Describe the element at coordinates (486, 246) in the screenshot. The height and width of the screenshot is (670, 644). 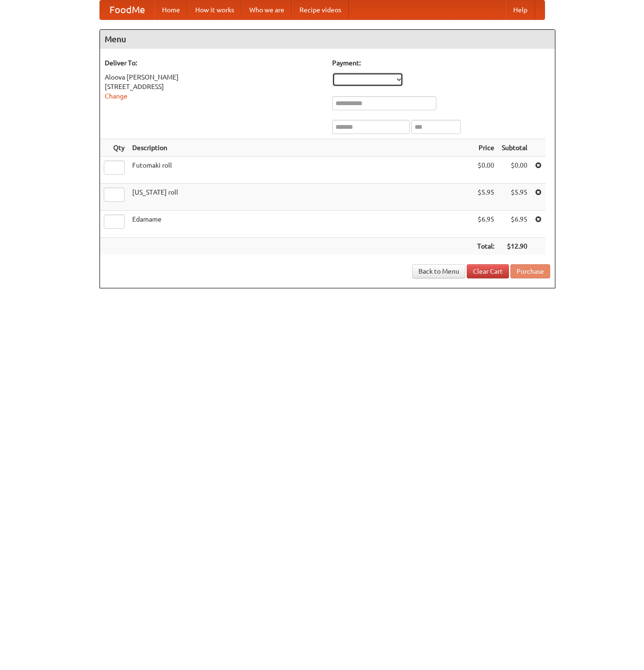
I see `th: Total:` at that location.